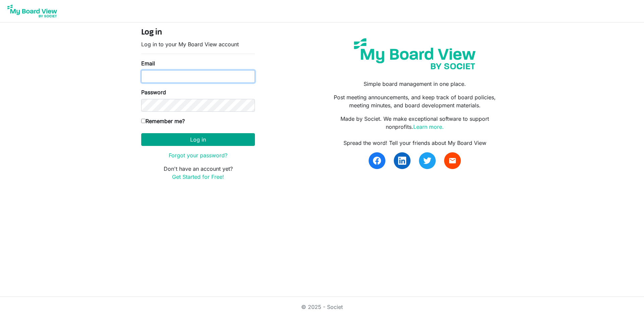 This screenshot has width=644, height=317. What do you see at coordinates (32, 11) in the screenshot?
I see `img: My Board View Logo` at bounding box center [32, 11].